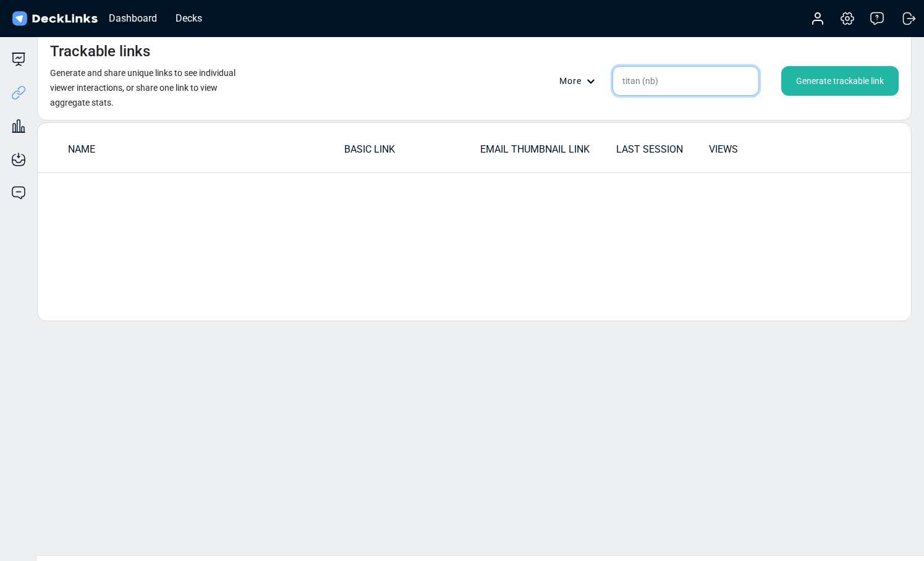  What do you see at coordinates (100, 51) in the screenshot?
I see `h4: Trackable links` at bounding box center [100, 51].